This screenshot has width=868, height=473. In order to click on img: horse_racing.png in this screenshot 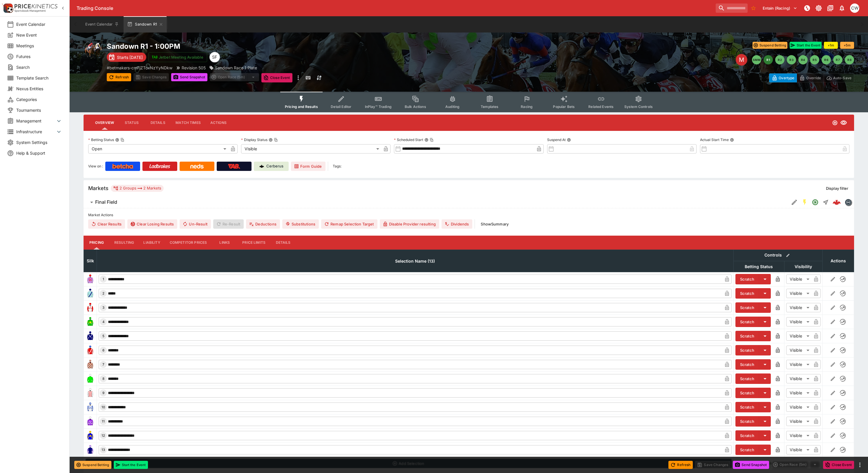, I will do `click(93, 51)`.